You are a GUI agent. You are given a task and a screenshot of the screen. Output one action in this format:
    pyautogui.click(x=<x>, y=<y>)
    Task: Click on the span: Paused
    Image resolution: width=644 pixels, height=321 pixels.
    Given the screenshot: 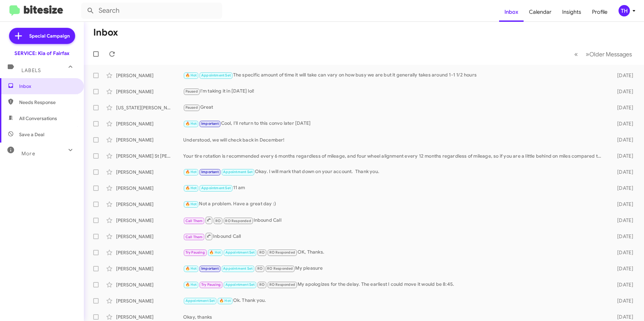 What is the action you would take?
    pyautogui.click(x=192, y=91)
    